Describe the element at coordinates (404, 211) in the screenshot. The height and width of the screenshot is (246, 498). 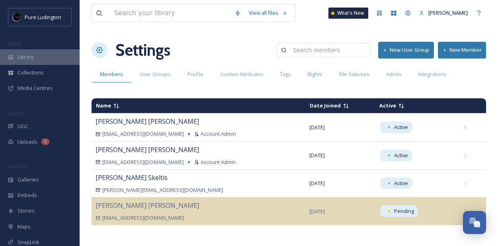
I see `span: Pending` at that location.